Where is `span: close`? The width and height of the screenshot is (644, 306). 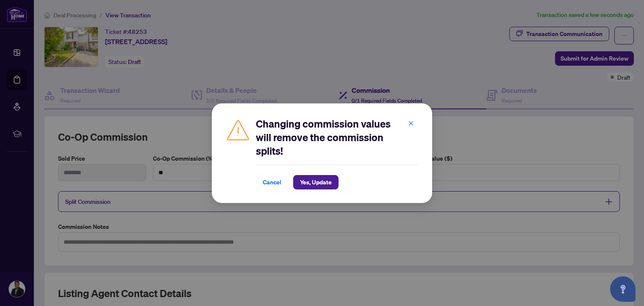
span: close is located at coordinates (411, 123).